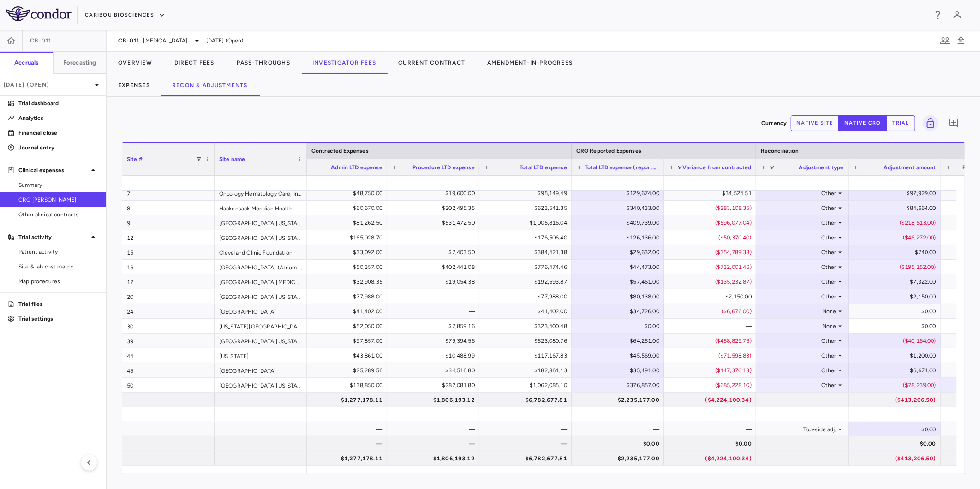 The height and width of the screenshot is (489, 980). What do you see at coordinates (712, 370) in the screenshot?
I see `div: ($147,370.13)` at bounding box center [712, 370].